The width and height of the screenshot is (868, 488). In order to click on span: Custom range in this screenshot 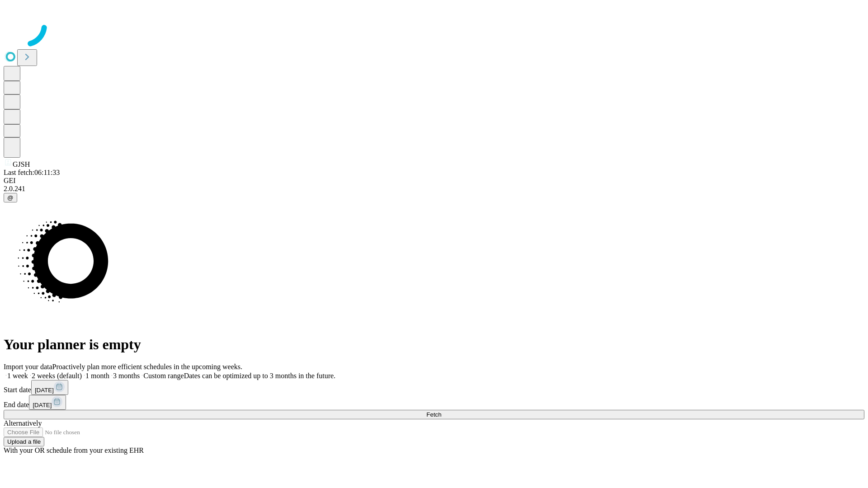, I will do `click(163, 375)`.